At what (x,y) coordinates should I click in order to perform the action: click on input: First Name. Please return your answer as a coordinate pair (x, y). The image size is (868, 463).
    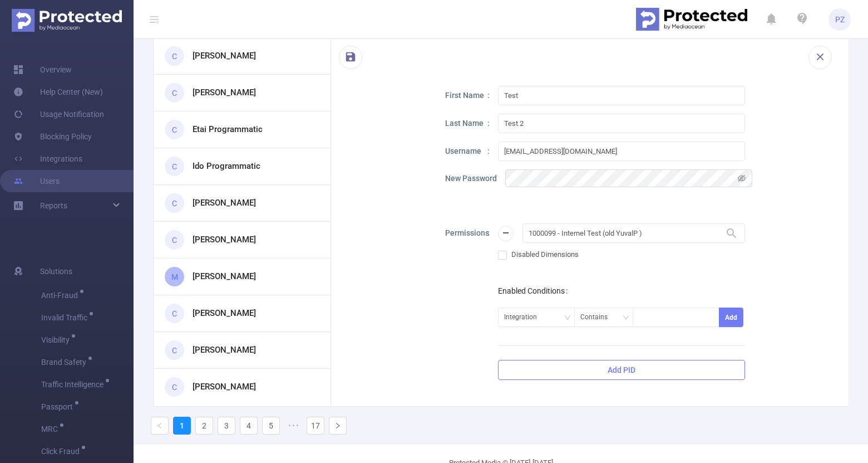
    Looking at the image, I should click on (622, 96).